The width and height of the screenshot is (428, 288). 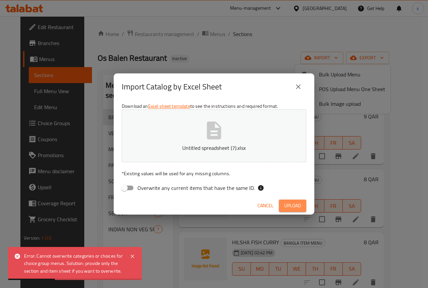 What do you see at coordinates (214, 149) in the screenshot?
I see `div: Download an to see the instructions and required format.` at bounding box center [214, 149].